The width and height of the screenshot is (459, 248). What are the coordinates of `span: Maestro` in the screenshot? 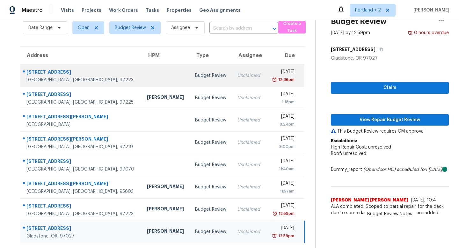 It's located at (32, 10).